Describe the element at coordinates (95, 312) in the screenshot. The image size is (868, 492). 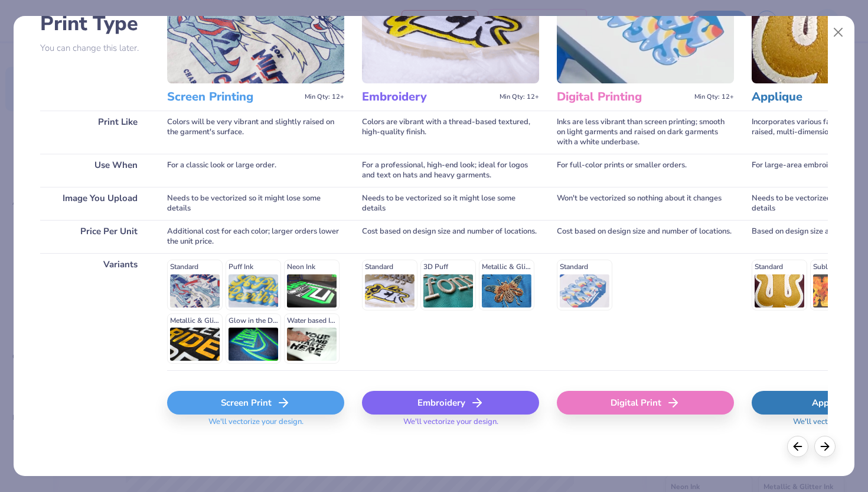
I see `div: Variants` at that location.